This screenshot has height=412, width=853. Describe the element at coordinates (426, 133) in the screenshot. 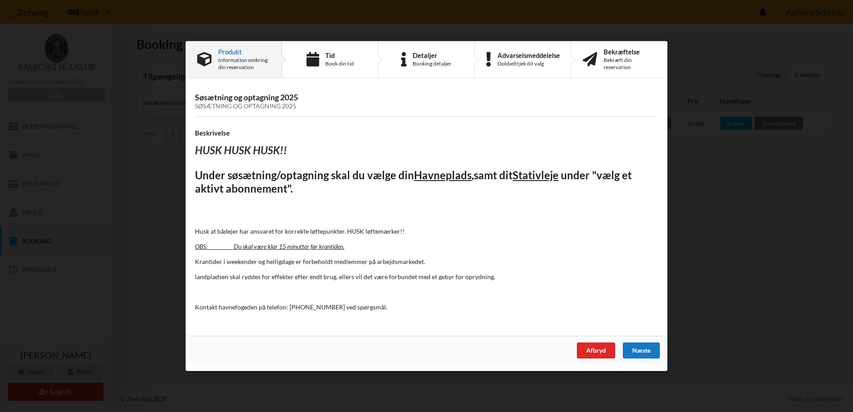

I see `h4: Beskrivelse` at that location.